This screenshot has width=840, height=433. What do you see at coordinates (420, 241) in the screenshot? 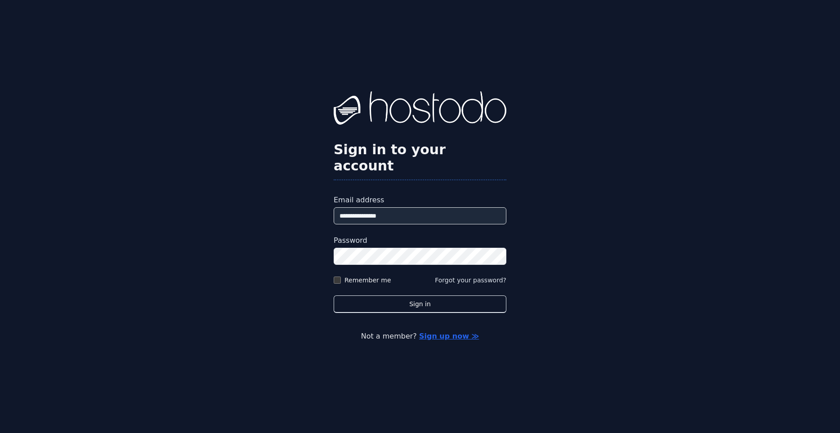
I see `label: Password` at bounding box center [420, 241].